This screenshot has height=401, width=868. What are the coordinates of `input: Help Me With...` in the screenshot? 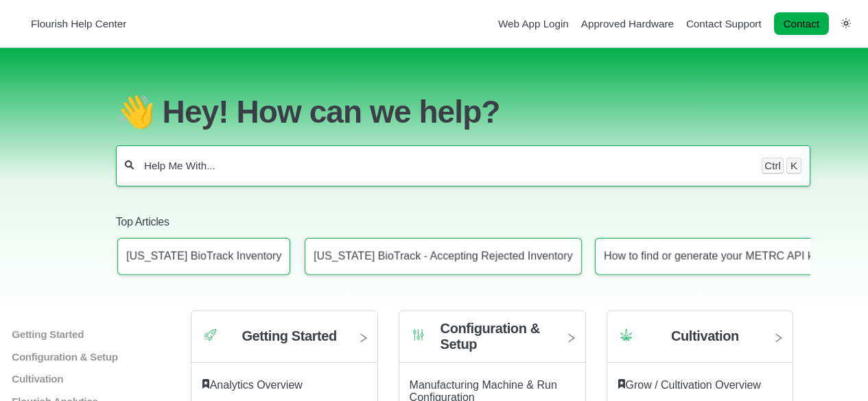 It's located at (448, 166).